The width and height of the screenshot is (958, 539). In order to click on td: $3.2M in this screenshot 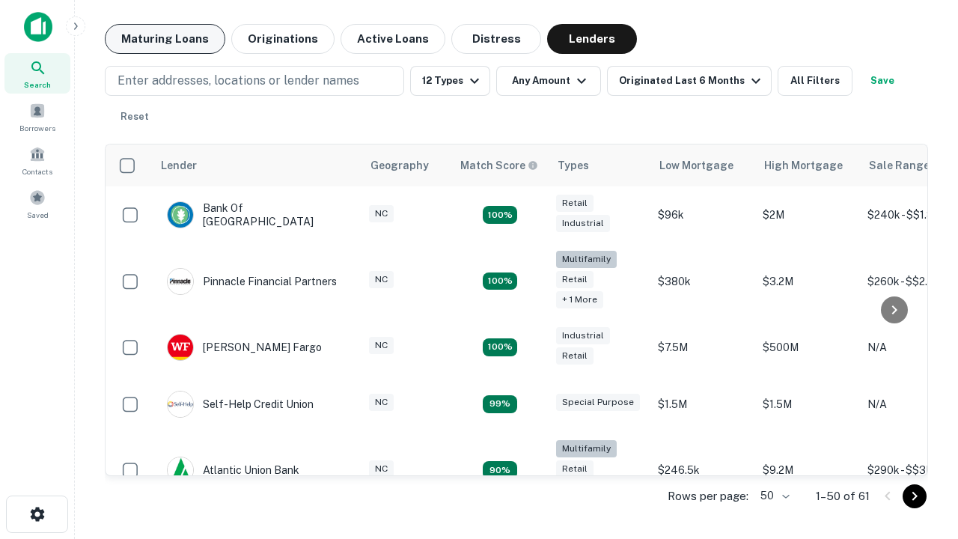, I will do `click(808, 281)`.